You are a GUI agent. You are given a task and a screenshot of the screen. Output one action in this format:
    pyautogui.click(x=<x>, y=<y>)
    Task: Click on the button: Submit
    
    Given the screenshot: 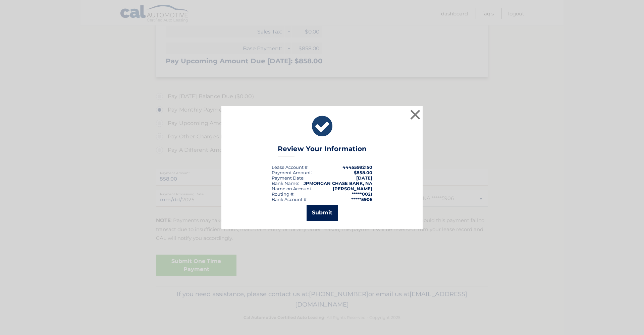 What is the action you would take?
    pyautogui.click(x=322, y=212)
    